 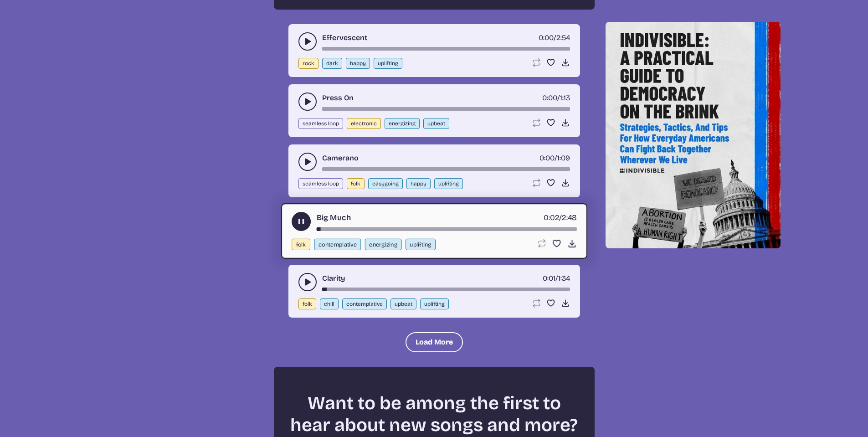 I want to click on span: 1:34, so click(x=564, y=278).